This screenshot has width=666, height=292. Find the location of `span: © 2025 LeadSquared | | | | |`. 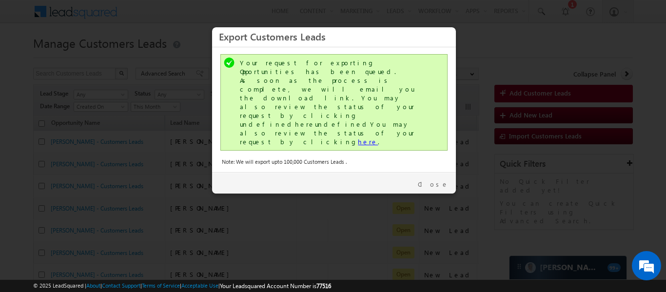

span: © 2025 LeadSquared | | | | | is located at coordinates (182, 286).